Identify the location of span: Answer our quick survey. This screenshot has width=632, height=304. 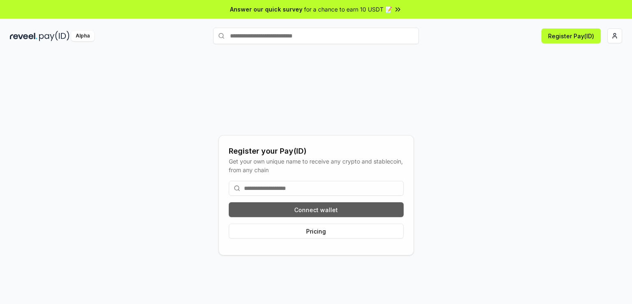
(266, 9).